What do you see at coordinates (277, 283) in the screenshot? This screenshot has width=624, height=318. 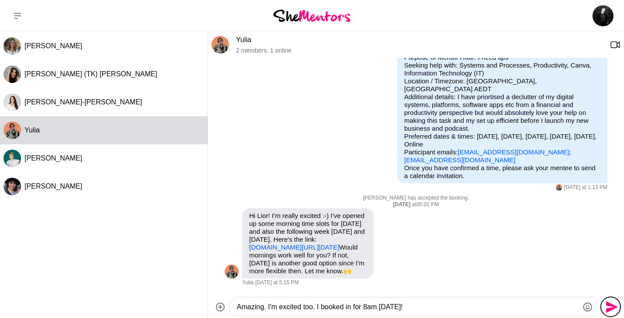 I see `time: 2025-09-02T07:15:50.475Z` at bounding box center [277, 283].